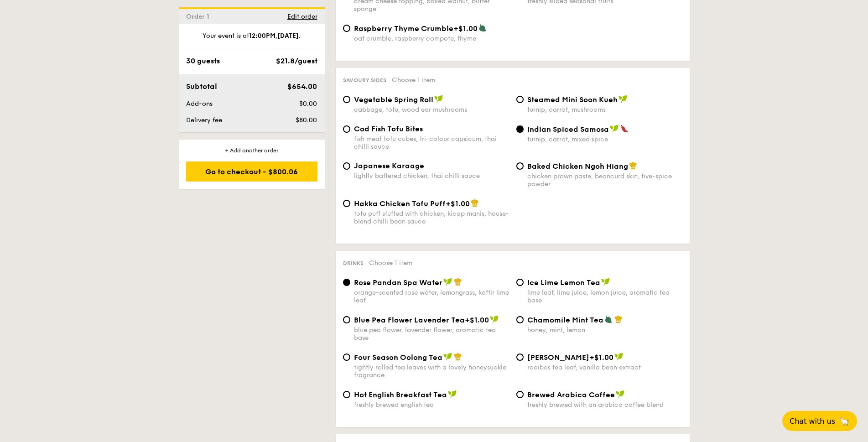 The width and height of the screenshot is (868, 442). What do you see at coordinates (202, 86) in the screenshot?
I see `span: Subtotal` at bounding box center [202, 86].